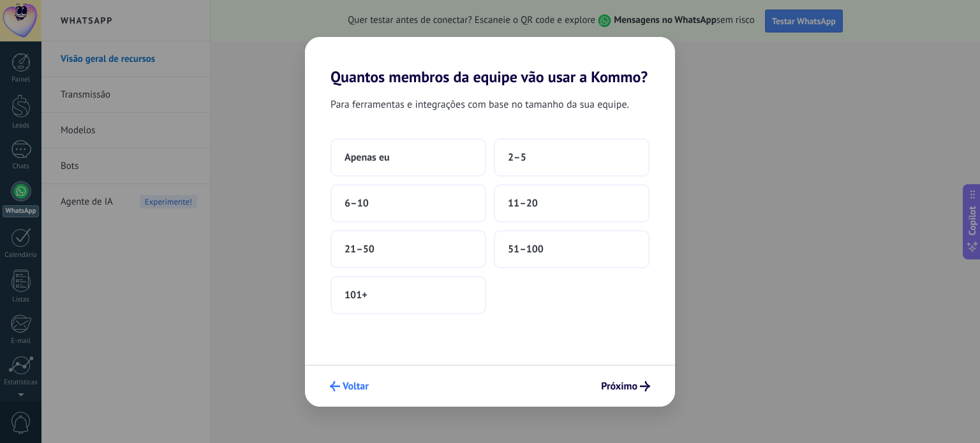 This screenshot has height=443, width=980. I want to click on button: Voltar, so click(349, 386).